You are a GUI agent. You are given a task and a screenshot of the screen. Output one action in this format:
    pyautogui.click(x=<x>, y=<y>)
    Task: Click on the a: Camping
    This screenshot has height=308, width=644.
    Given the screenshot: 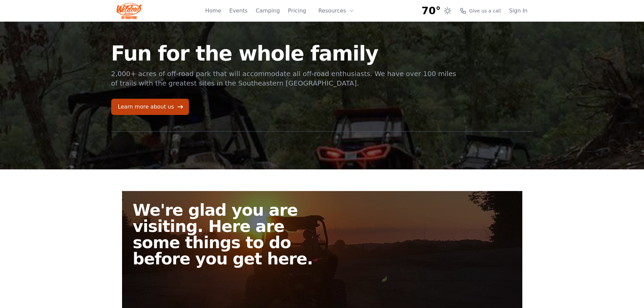 What is the action you would take?
    pyautogui.click(x=267, y=11)
    